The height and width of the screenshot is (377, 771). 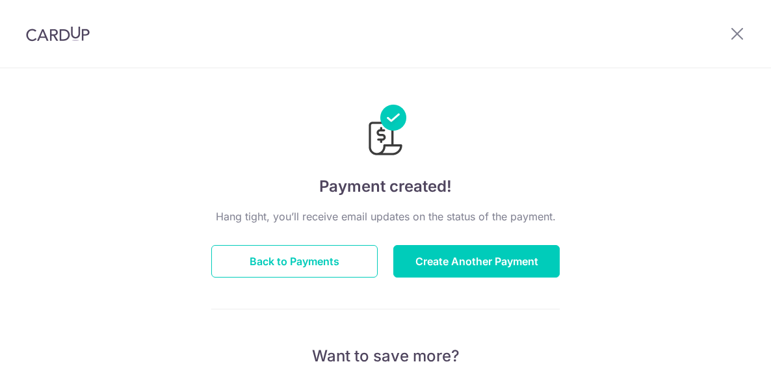 What do you see at coordinates (385, 132) in the screenshot?
I see `img: Payments` at bounding box center [385, 132].